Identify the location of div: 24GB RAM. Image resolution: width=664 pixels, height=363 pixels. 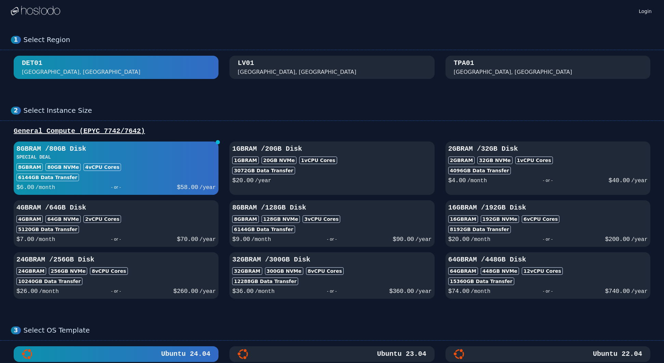
(31, 271).